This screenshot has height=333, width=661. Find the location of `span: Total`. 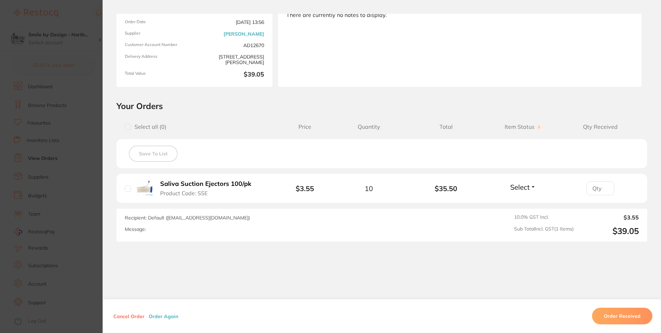

span: Total is located at coordinates (446, 127).